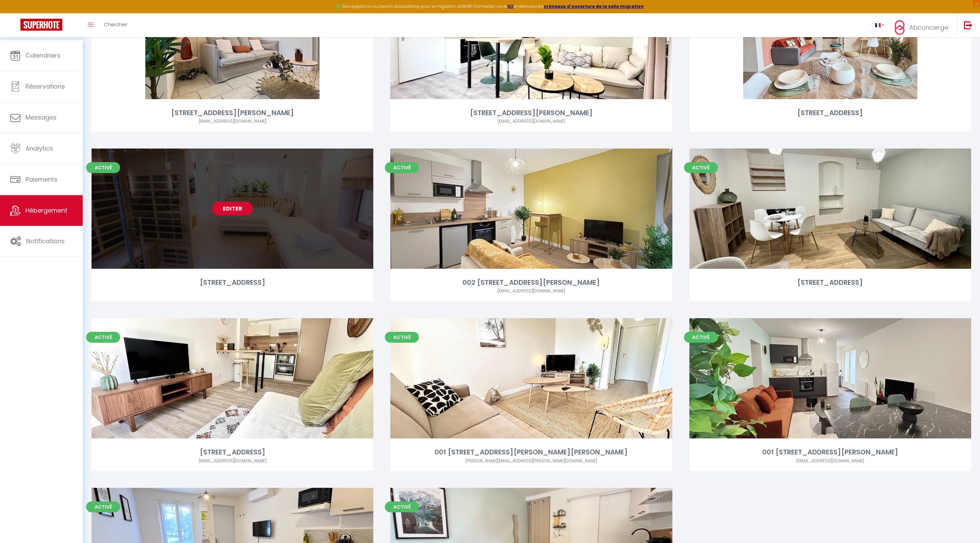  I want to click on a: ... Abconcierge, so click(923, 25).